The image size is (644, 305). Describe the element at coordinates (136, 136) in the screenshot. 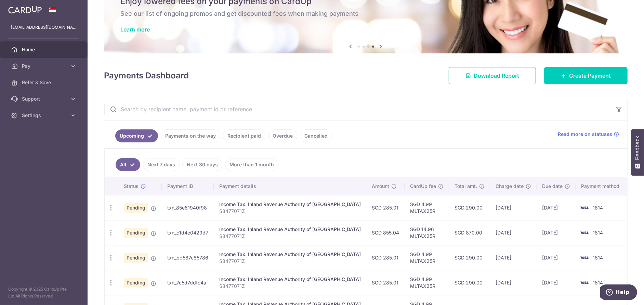

I see `a: Upcoming` at that location.